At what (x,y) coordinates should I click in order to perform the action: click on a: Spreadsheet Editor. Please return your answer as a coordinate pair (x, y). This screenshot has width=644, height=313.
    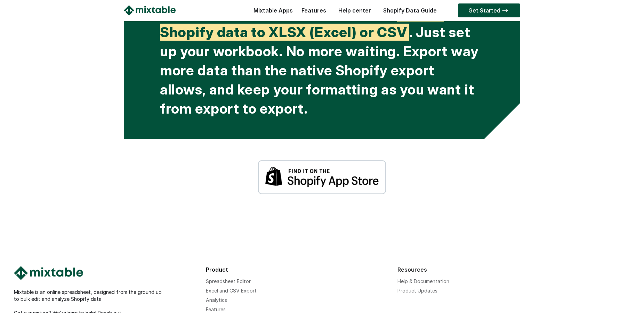
    Looking at the image, I should click on (228, 281).